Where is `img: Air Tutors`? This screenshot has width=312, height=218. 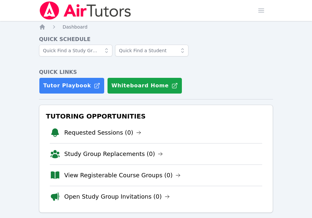
img: Air Tutors is located at coordinates (85, 10).